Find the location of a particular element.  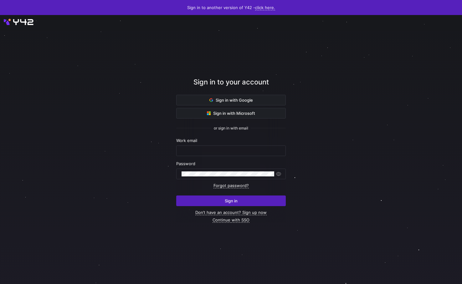

span: or sign in with email is located at coordinates (231, 128).